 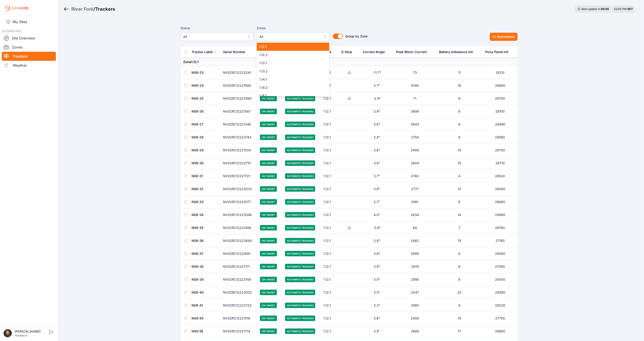 What do you see at coordinates (293, 37) in the screenshot?
I see `button: All` at bounding box center [293, 37].